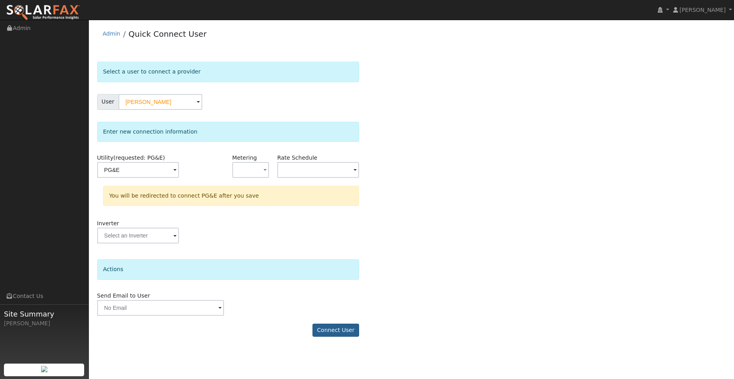  Describe the element at coordinates (43, 13) in the screenshot. I see `img: SolarFax` at that location.